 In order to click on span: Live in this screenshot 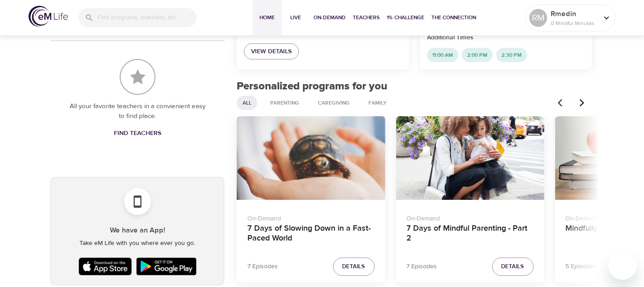, I will do `click(296, 18)`.